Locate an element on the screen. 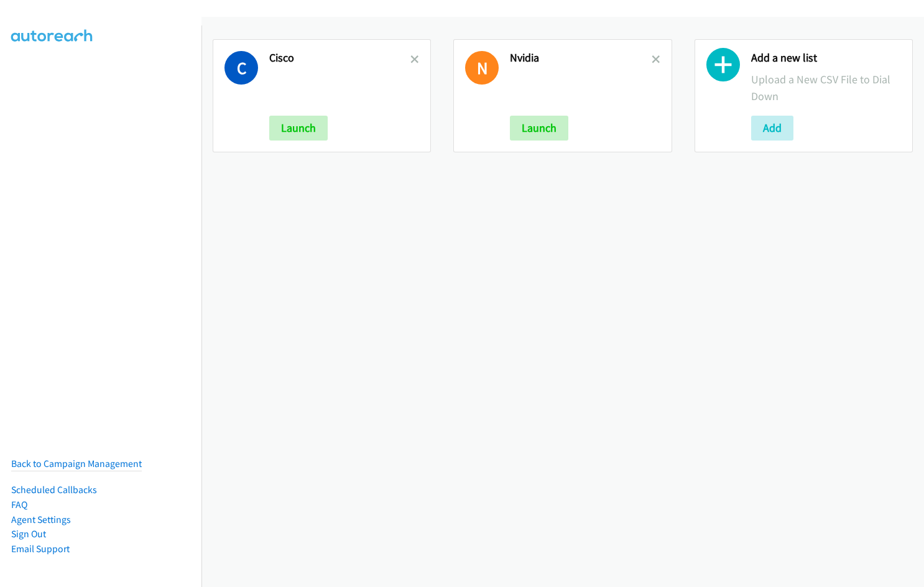 The image size is (924, 587). a: Agent Settings is located at coordinates (41, 519).